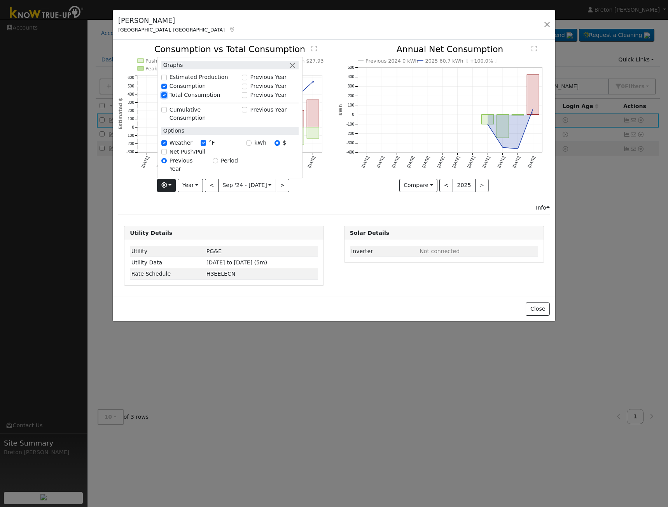 This screenshot has height=507, width=668. I want to click on span: V, so click(221, 274).